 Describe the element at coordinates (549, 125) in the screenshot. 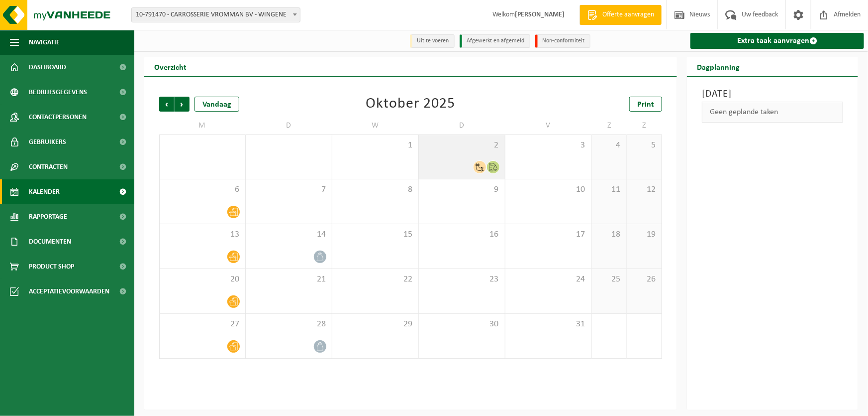

I see `td: V` at that location.